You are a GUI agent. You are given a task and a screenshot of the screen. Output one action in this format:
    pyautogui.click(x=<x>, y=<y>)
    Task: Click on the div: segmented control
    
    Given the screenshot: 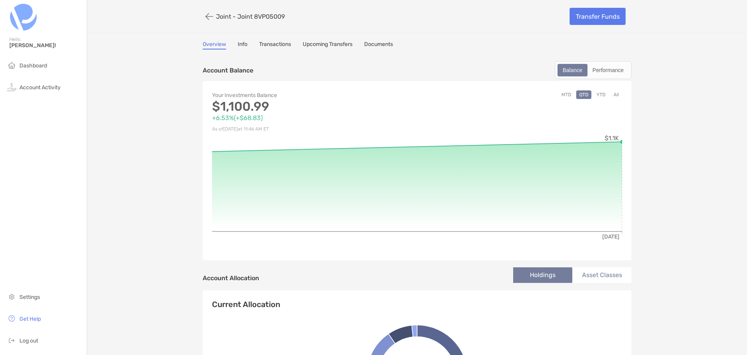 What is the action you would take?
    pyautogui.click(x=593, y=70)
    